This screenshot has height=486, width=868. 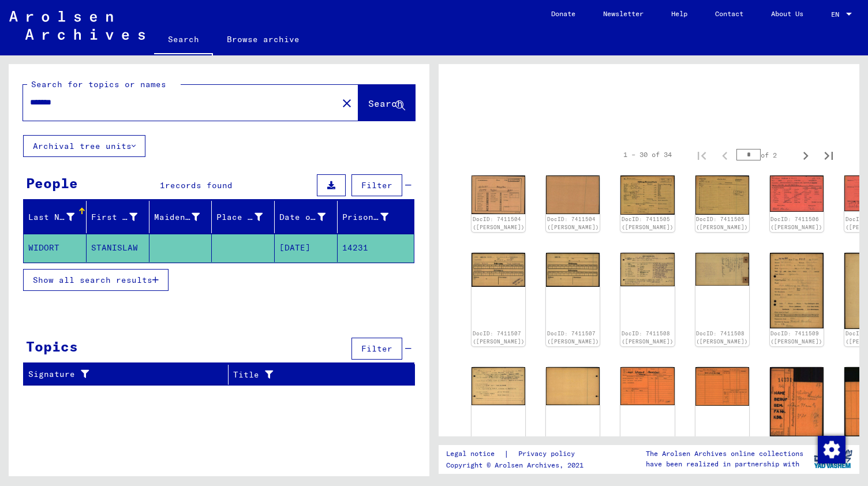 What do you see at coordinates (376, 247) in the screenshot?
I see `mat-cell: 14231` at bounding box center [376, 247].